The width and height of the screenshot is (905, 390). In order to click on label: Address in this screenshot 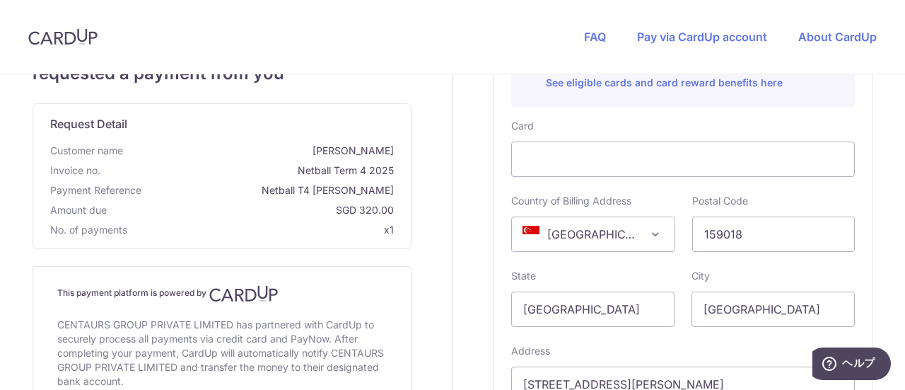, I will do `click(530, 351)`.